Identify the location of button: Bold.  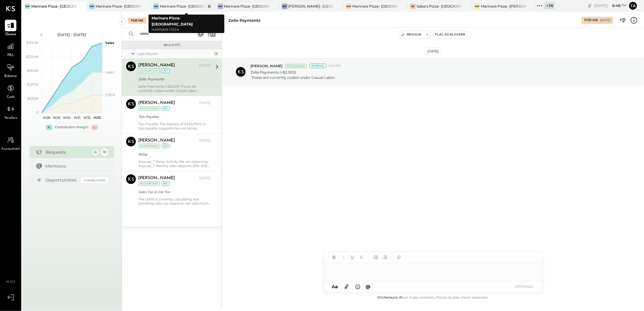
(334, 257).